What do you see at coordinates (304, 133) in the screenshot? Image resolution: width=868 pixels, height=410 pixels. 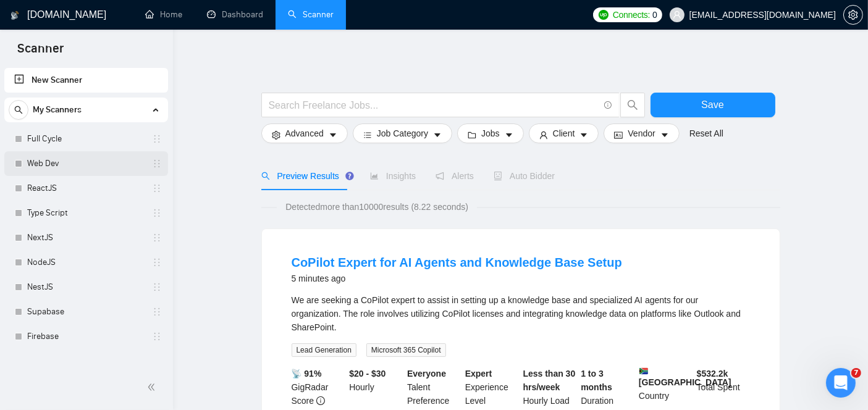 I see `button: settingAdvancedcaret-down` at bounding box center [304, 133].